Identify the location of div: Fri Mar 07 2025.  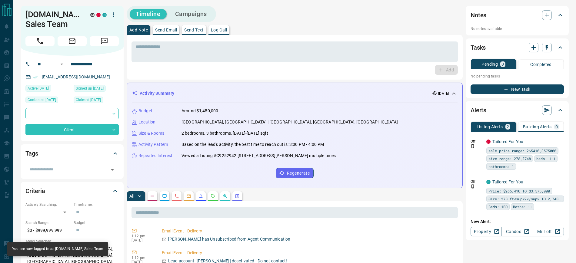
(96, 101).